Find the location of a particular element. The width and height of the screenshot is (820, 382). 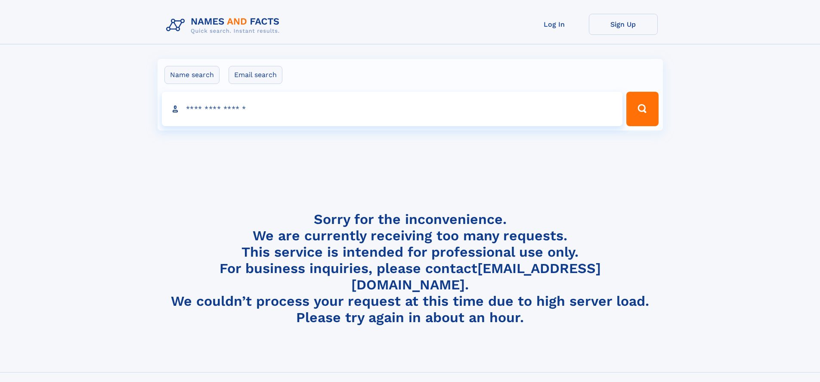

label: Name search is located at coordinates (192, 75).